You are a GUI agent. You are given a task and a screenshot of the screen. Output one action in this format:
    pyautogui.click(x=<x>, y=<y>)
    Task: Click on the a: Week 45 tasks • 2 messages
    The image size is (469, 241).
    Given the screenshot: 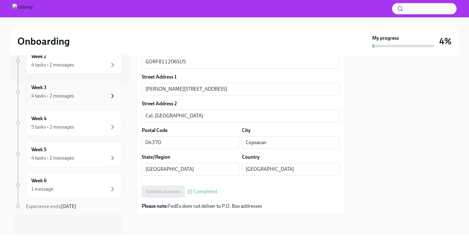 What is the action you would take?
    pyautogui.click(x=68, y=123)
    